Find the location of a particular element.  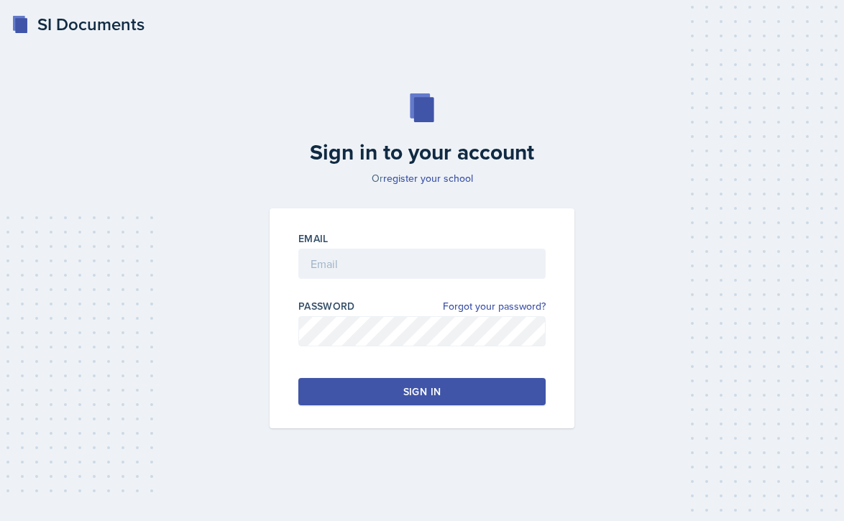

input: Email is located at coordinates (422, 264).